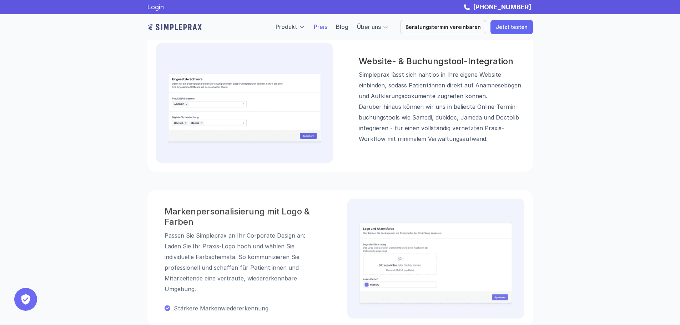 This screenshot has width=680, height=325. What do you see at coordinates (321, 27) in the screenshot?
I see `a: Preis` at bounding box center [321, 27].